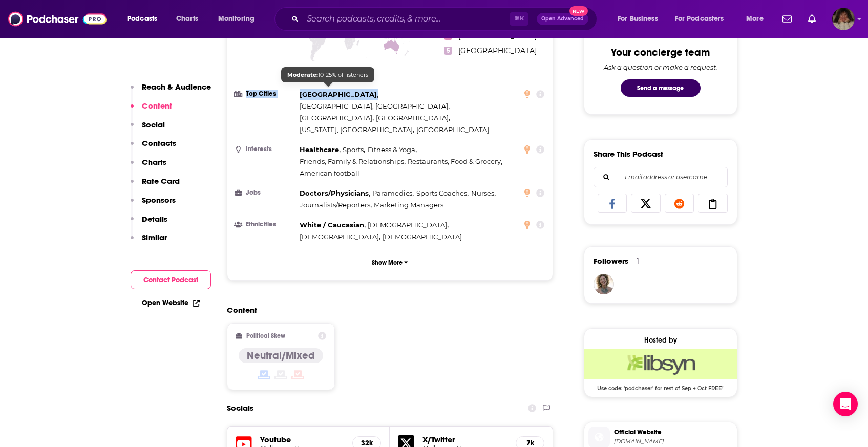  Describe the element at coordinates (843, 19) in the screenshot. I see `img: User Profile` at that location.